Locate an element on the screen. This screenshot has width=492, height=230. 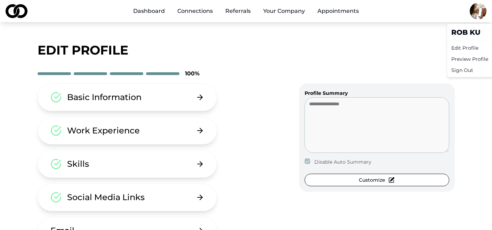
div: Edit Profile is located at coordinates (470, 48).